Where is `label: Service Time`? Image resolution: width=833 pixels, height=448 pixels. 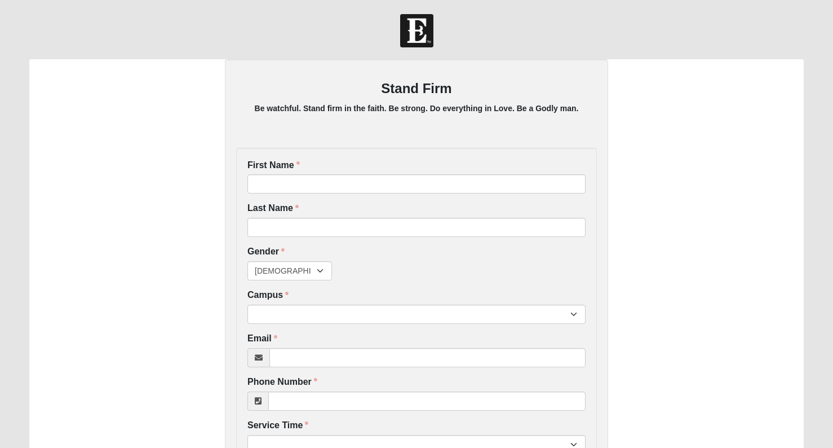
label: Service Time is located at coordinates (278, 425).